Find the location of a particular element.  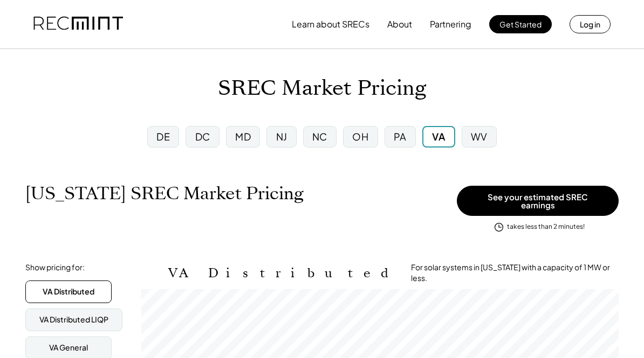

div: VA Distributed is located at coordinates (68, 292).